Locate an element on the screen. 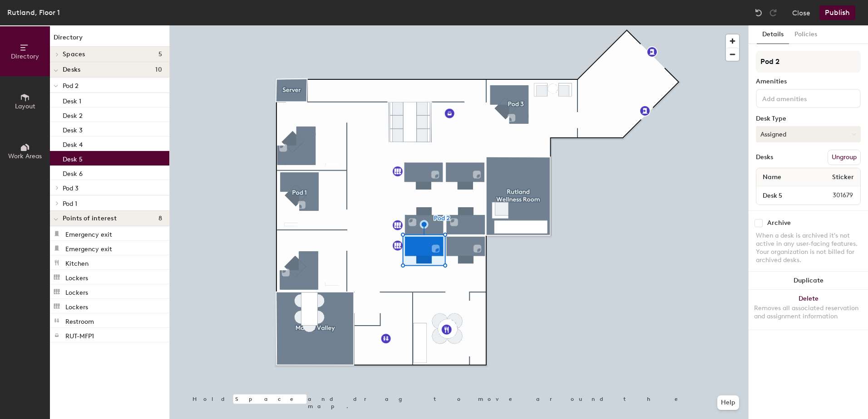 Image resolution: width=868 pixels, height=419 pixels. span: Points of interest is located at coordinates (89, 219).